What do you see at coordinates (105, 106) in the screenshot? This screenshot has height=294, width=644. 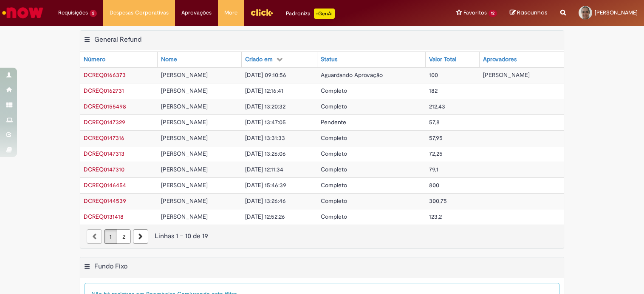 I see `span: DCREQ0155498` at bounding box center [105, 106].